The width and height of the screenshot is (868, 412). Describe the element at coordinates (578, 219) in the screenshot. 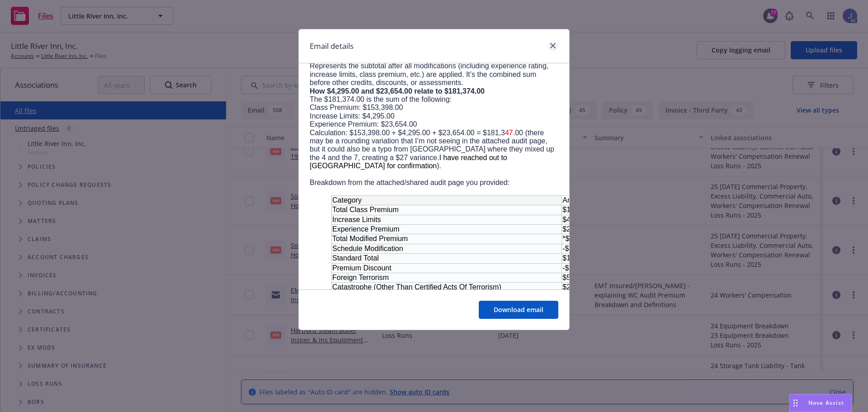

I see `span: $4,295.00` at that location.